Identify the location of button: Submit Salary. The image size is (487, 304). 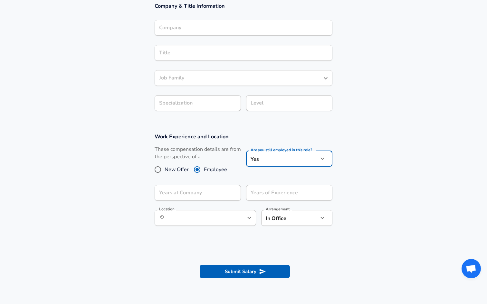
(245, 272).